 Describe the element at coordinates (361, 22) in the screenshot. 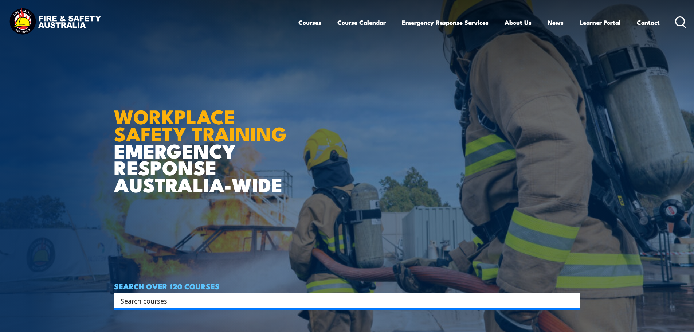

I see `a: Course Calendar` at that location.